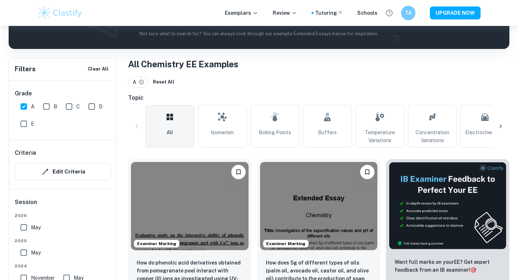 The image size is (518, 280). What do you see at coordinates (447, 266) in the screenshot?
I see `p: Want full marks on your EE ? Get expert feedback from an IB examiner!` at bounding box center [447, 266].